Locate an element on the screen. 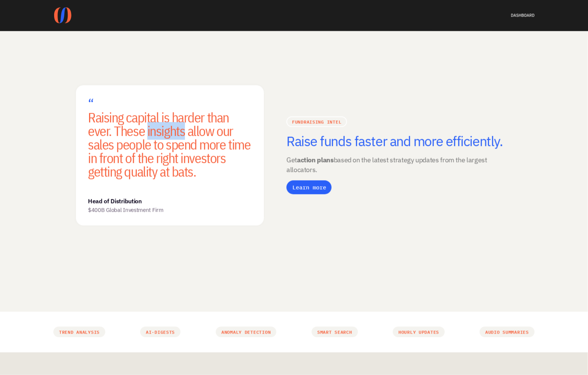 This screenshot has height=375, width=588. p: Head of Distribution is located at coordinates (157, 201).